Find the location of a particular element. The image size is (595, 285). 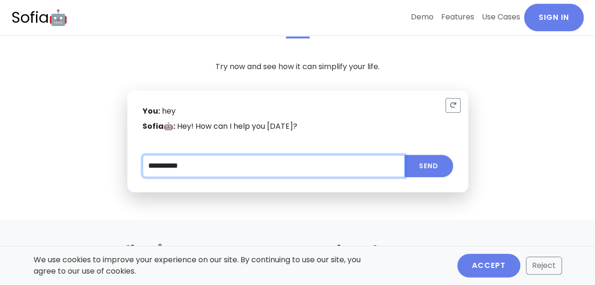

button: Reset is located at coordinates (453, 105).